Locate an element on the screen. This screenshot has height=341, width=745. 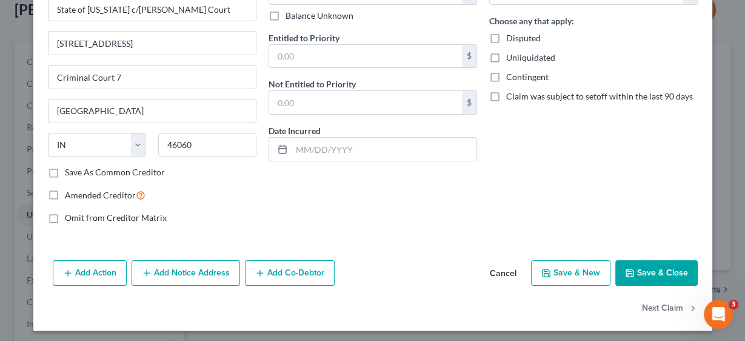
button: Add Co-Debtor is located at coordinates (290, 273).